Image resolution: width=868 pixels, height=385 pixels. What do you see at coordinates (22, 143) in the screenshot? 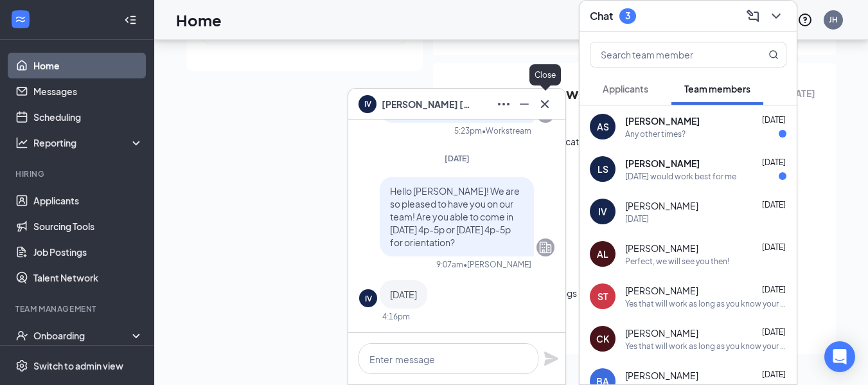
I see `svg: Analysis` at bounding box center [22, 143].